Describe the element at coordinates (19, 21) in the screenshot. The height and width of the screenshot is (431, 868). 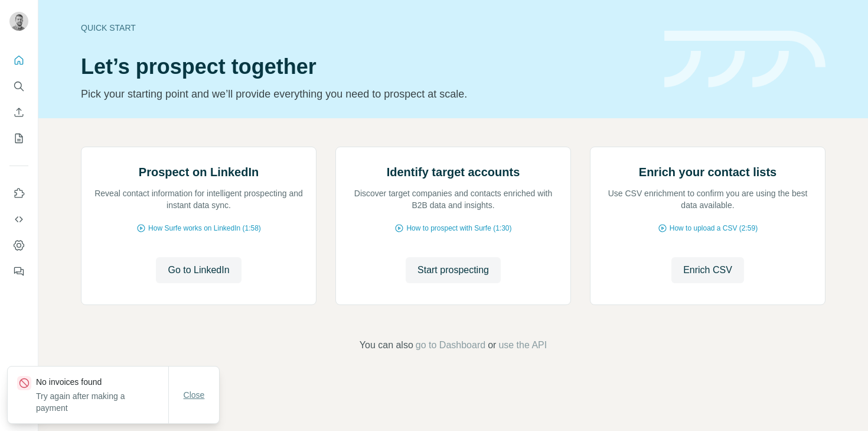
I see `img: Avatar` at that location.